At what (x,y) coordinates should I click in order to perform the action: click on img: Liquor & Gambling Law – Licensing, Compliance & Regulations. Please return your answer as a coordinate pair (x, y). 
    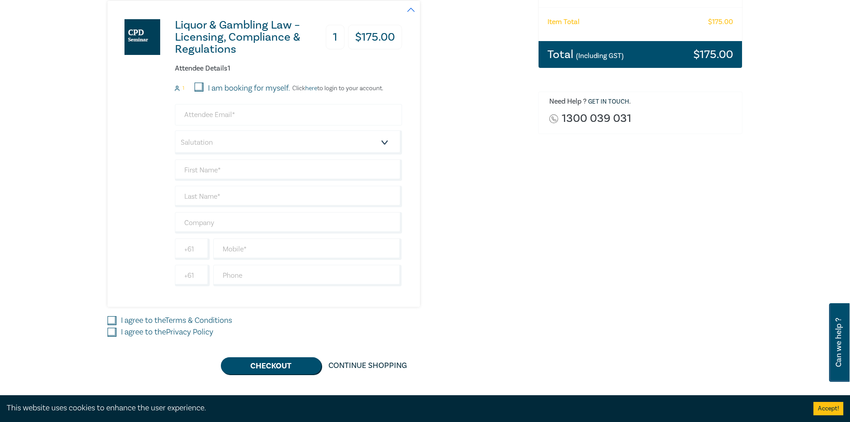
    Looking at the image, I should click on (142, 37).